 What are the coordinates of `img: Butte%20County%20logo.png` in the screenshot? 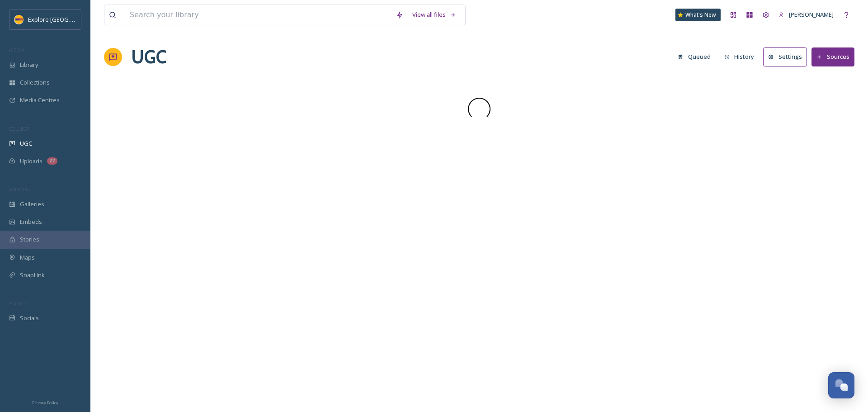 It's located at (19, 19).